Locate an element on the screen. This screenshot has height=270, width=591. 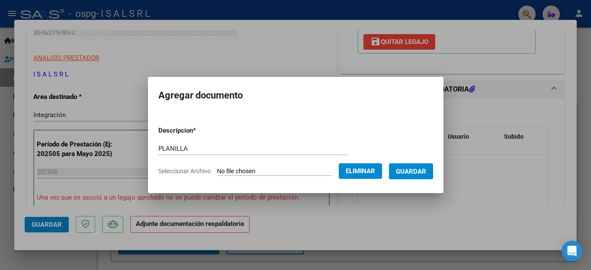
button: Guardar is located at coordinates (411, 171).